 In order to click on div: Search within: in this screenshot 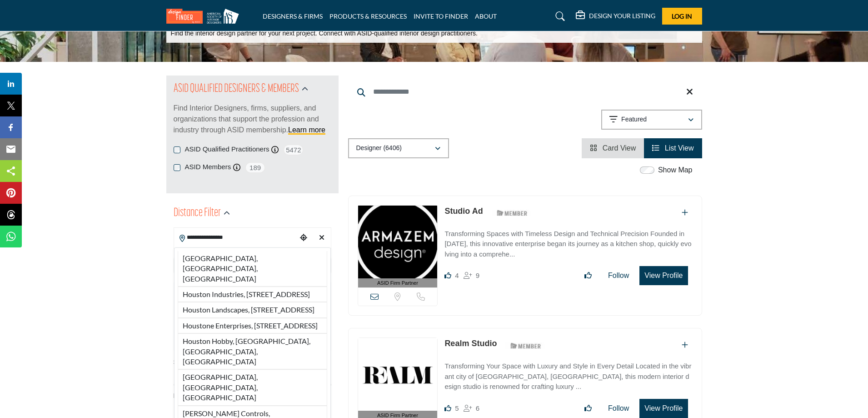, I will do `click(252, 362)`.